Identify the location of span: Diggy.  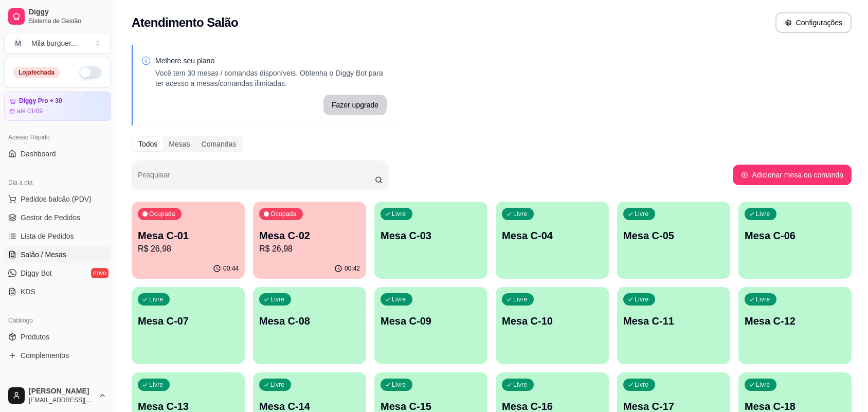
(67, 13).